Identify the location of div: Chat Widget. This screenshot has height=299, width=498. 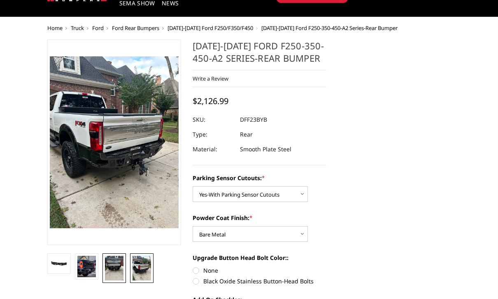
(478, 280).